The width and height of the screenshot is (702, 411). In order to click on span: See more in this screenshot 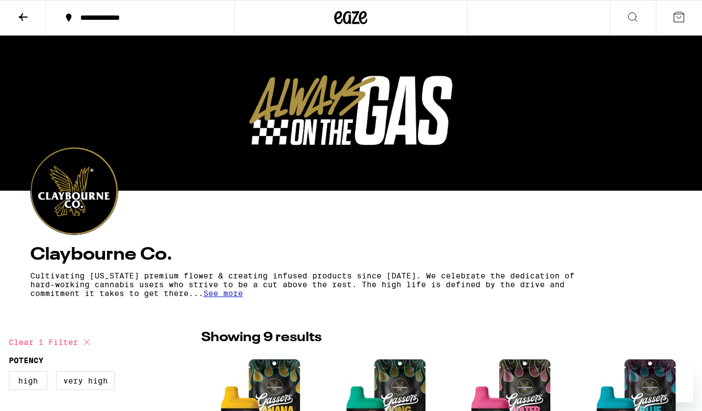, I will do `click(223, 293)`.